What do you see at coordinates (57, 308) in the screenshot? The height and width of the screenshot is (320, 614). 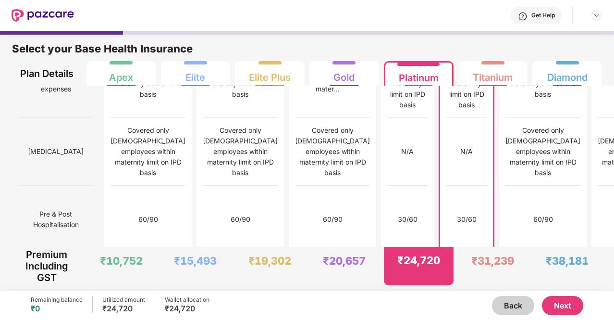 I see `div: ₹0` at bounding box center [57, 308].